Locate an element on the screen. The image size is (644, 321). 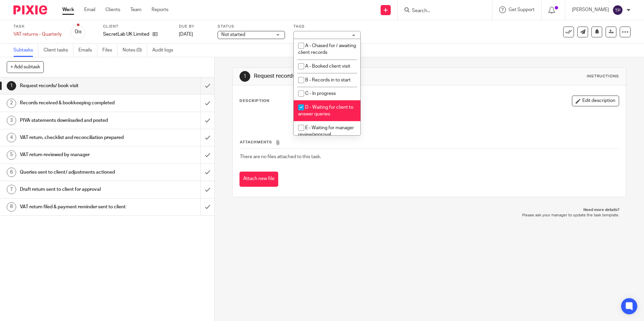
a: Notes (0) is located at coordinates (135, 50).